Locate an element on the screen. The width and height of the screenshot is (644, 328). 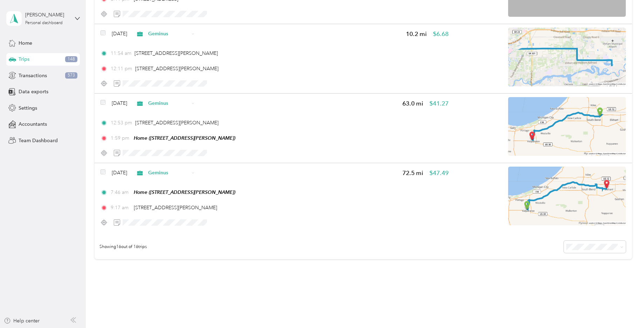
span: Team Dashboard is located at coordinates (38, 141).